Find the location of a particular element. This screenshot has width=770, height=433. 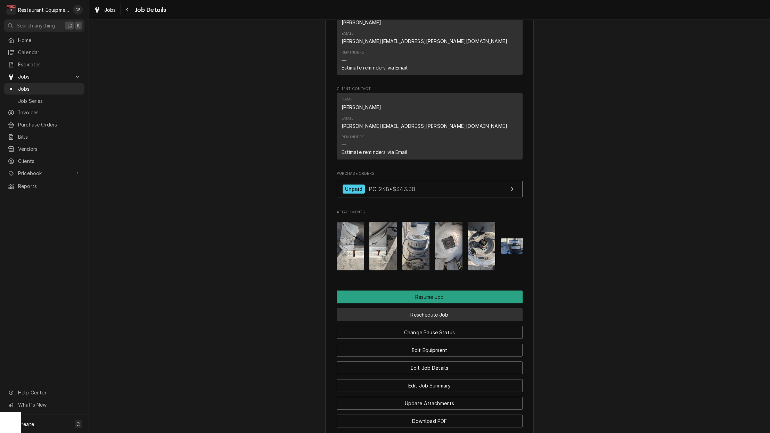

img: grdZBBIBRlyJ3b6BZUiA is located at coordinates (449, 246).